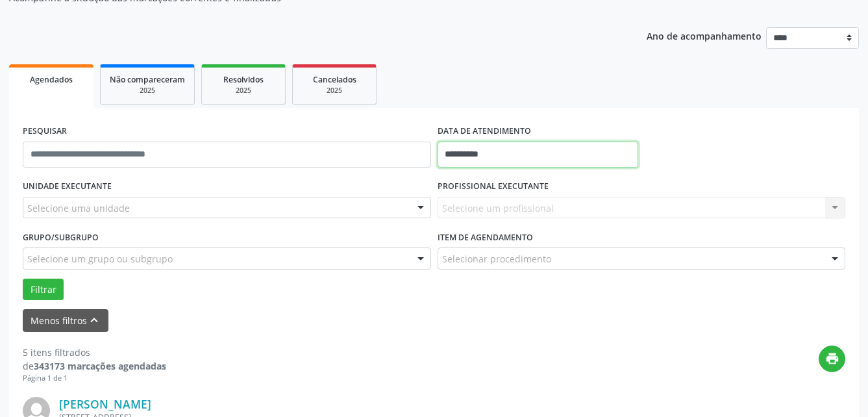 The width and height of the screenshot is (868, 417). Describe the element at coordinates (60, 237) in the screenshot. I see `label: Grupo/Subgrupo` at that location.